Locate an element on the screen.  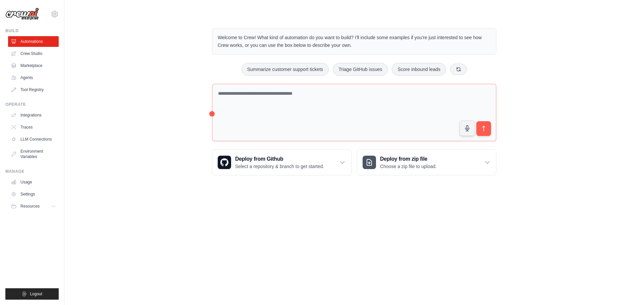
p: Choose a zip file to upload. is located at coordinates (408, 167).